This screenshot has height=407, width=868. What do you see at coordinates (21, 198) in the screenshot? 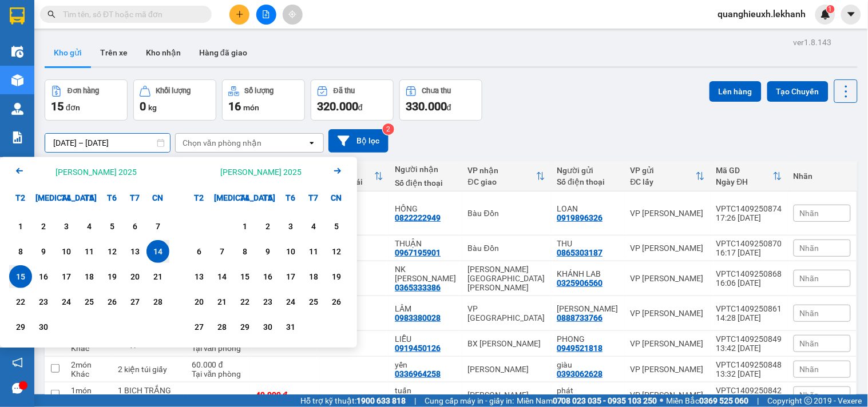
I see `div: T2` at bounding box center [21, 198].